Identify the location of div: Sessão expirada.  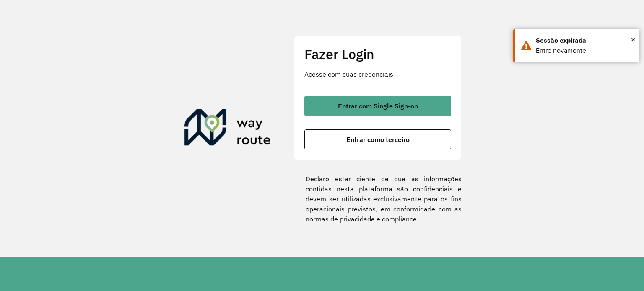
(584, 41).